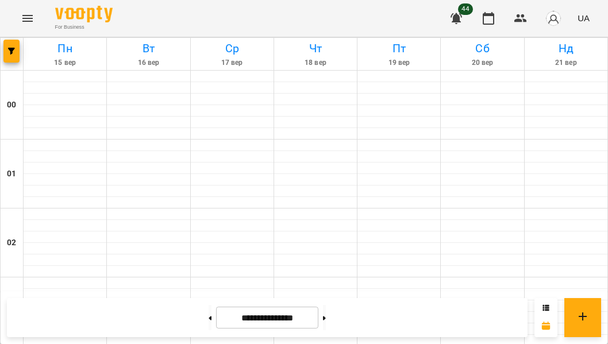 The image size is (608, 344). I want to click on h6: 17 вер, so click(232, 63).